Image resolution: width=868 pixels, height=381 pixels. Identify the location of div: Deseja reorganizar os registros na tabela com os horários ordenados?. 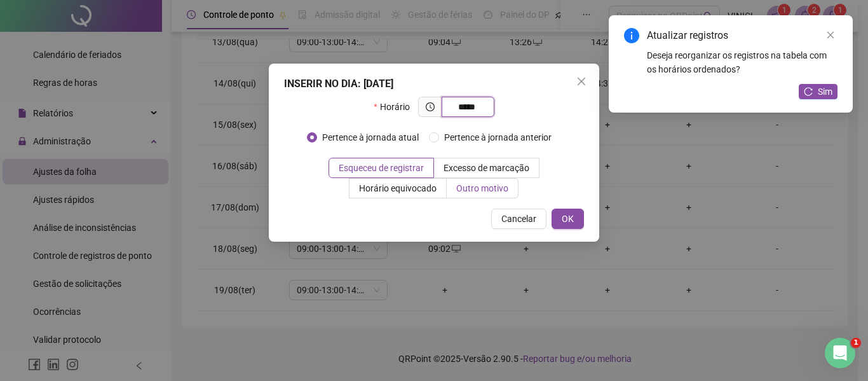
(742, 62).